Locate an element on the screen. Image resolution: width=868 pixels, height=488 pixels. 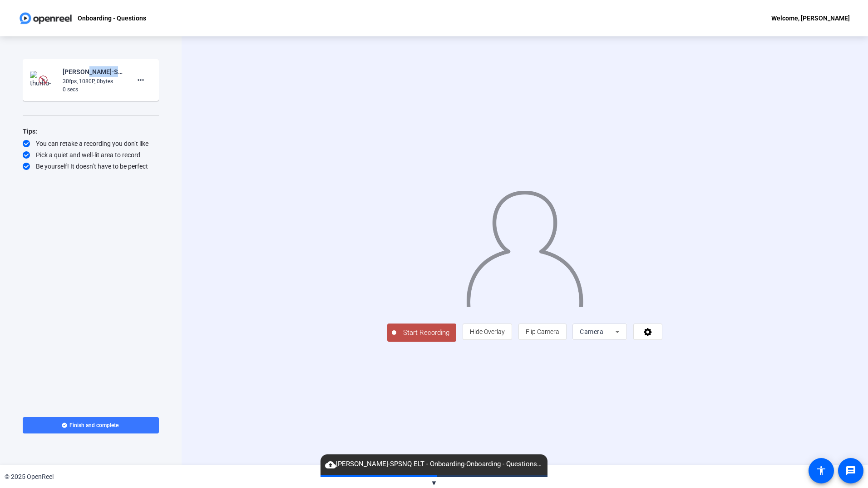
span: Camera is located at coordinates (592, 332).